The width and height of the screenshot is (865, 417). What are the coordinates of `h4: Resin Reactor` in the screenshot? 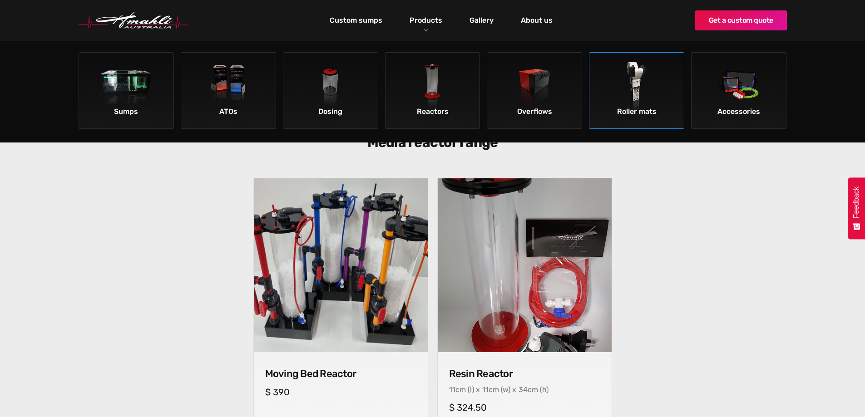 It's located at (525, 374).